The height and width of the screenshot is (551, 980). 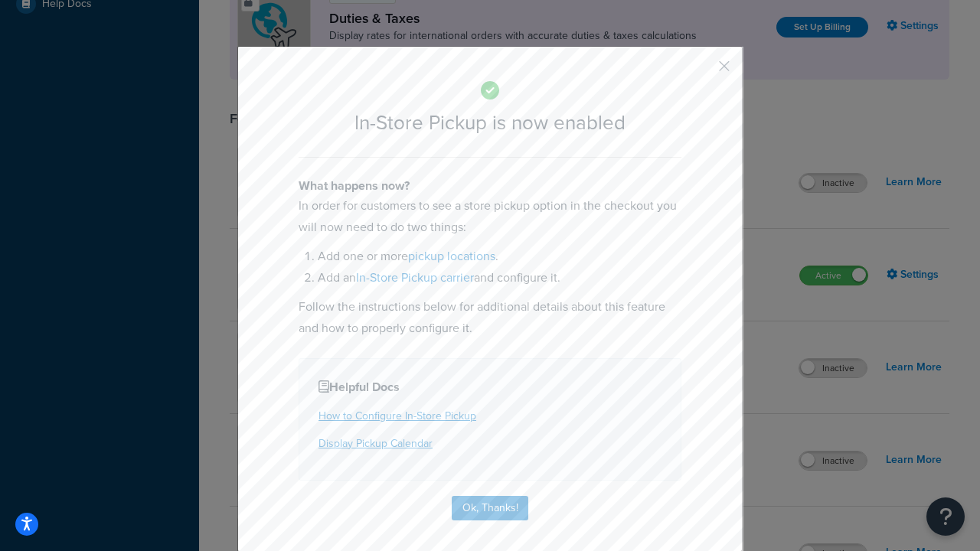 What do you see at coordinates (490, 508) in the screenshot?
I see `button: Ok, Thanks!` at bounding box center [490, 508].